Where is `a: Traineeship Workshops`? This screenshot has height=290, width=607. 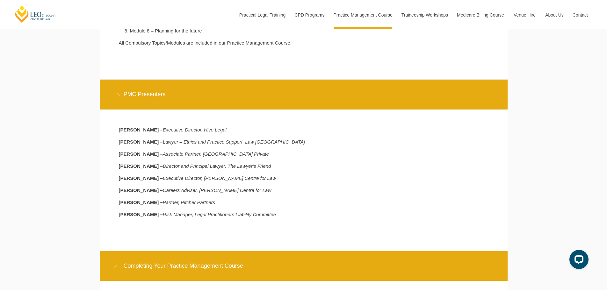
a: Traineeship Workshops is located at coordinates (425, 15).